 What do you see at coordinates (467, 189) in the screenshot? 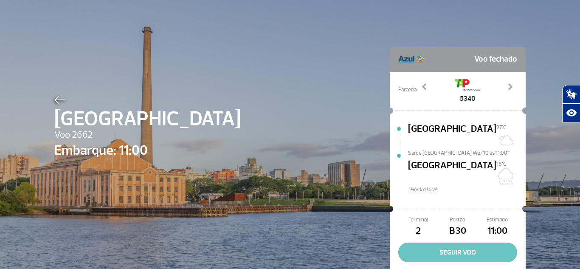
I see `span: *Horáro local` at bounding box center [467, 189].